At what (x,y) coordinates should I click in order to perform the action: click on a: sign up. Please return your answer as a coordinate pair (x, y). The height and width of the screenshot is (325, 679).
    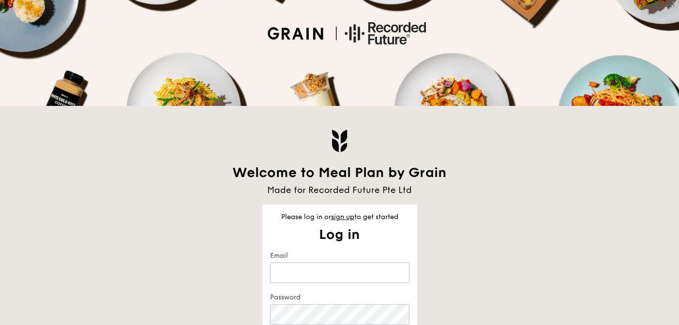
    Looking at the image, I should click on (343, 217).